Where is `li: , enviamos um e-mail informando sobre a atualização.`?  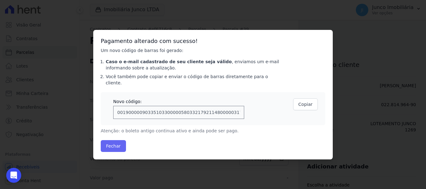
li: , enviamos um e-mail informando sobre a atualização. is located at coordinates (193, 65).